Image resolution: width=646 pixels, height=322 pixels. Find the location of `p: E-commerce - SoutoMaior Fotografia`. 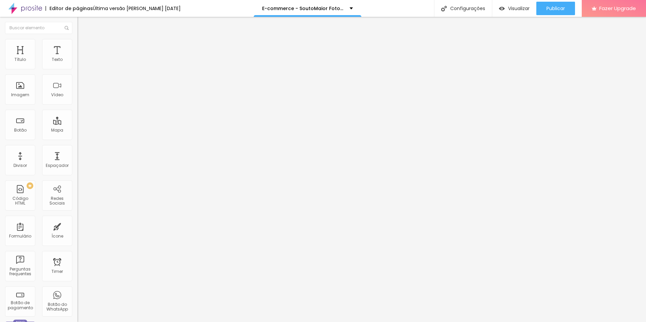

p: E-commerce - SoutoMaior Fotografia is located at coordinates (303, 8).